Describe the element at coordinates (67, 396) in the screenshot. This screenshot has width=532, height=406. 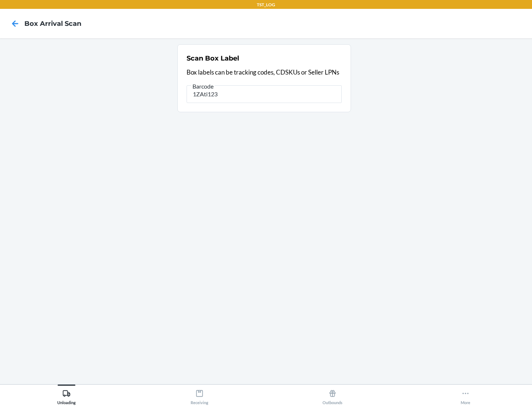
I see `div: Unloading` at that location.